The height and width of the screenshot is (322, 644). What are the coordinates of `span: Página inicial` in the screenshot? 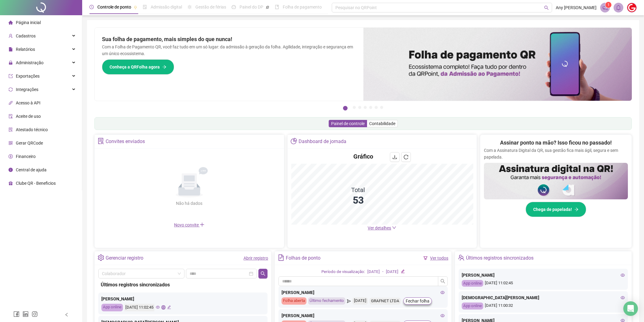 It's located at (28, 22).